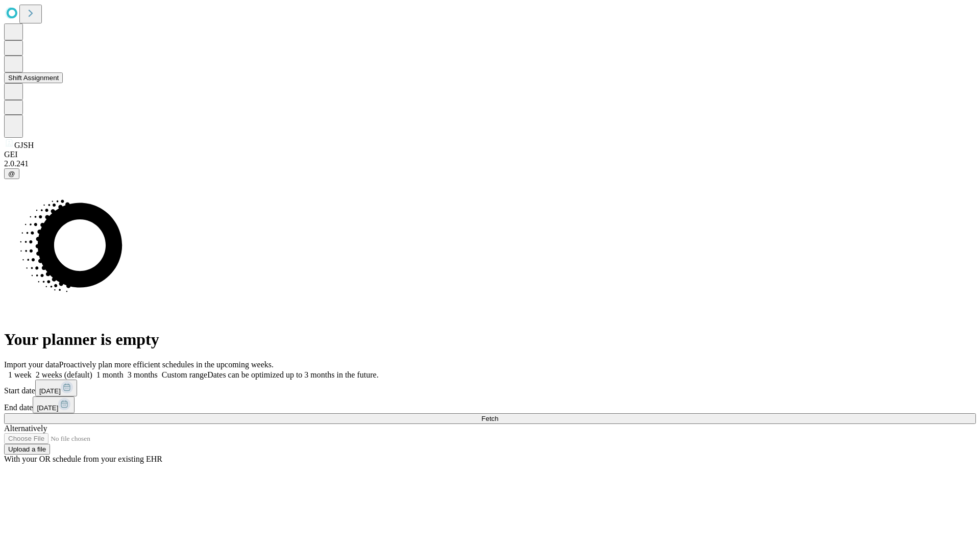 This screenshot has width=980, height=551. I want to click on span: GJSH, so click(24, 145).